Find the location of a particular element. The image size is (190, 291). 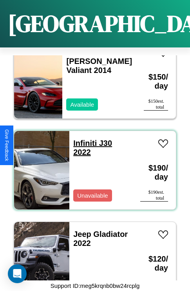

p: Unavailable is located at coordinates (93, 195).